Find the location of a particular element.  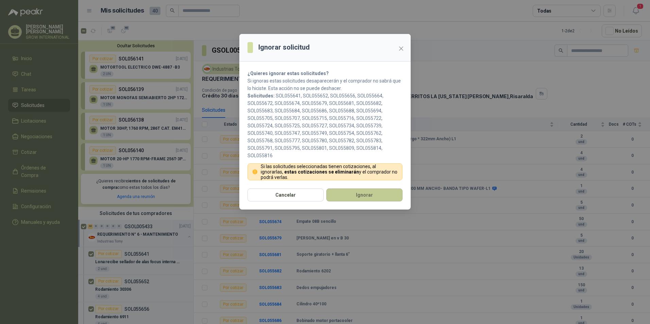

p: SOL055641, SOL055652, SOL055656, SOL055664, SOL055672, SOL055674, SOL055679, SOL055681, SOL055682... is located at coordinates (325, 126).